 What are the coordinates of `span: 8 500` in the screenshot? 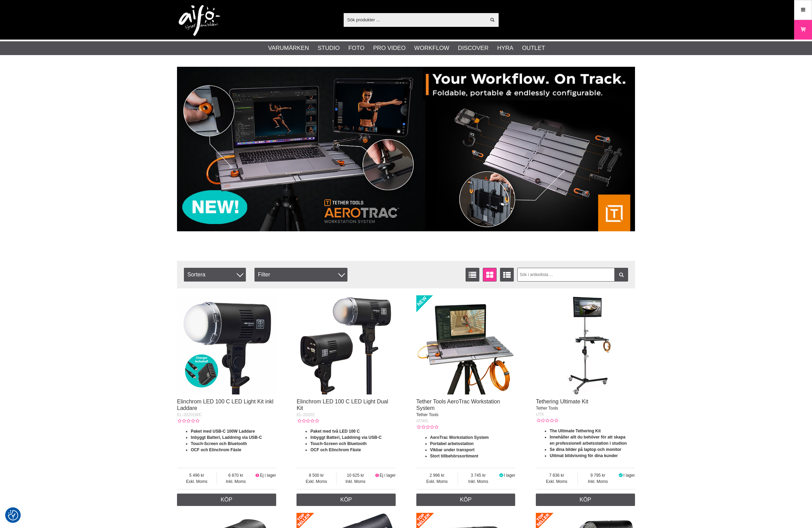 It's located at (316, 475).